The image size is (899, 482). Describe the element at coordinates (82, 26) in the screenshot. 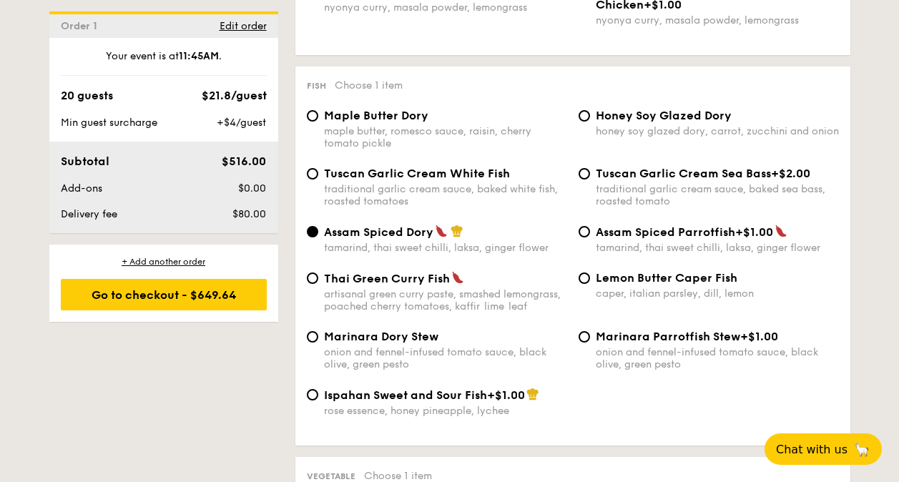

I see `span: Order 1` at that location.